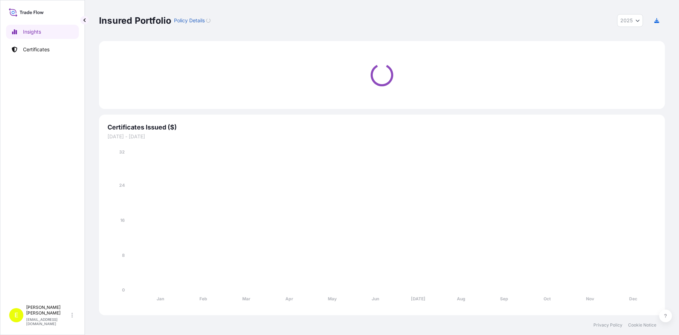  What do you see at coordinates (642, 325) in the screenshot?
I see `p: Cookie Notice` at bounding box center [642, 325].